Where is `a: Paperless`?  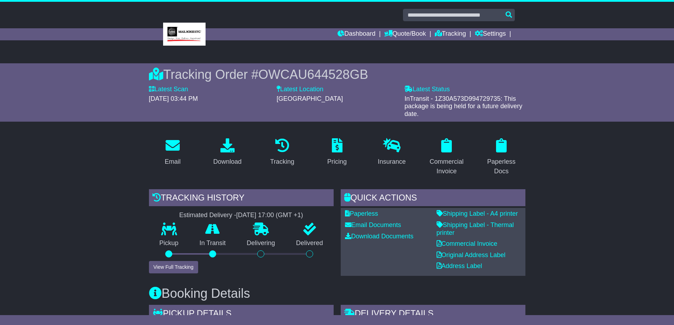 a: Paperless is located at coordinates (361, 214).